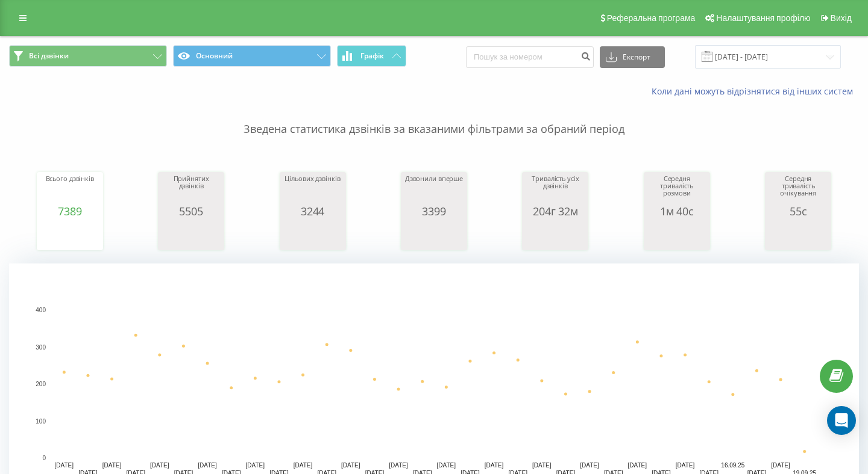 Image resolution: width=868 pixels, height=474 pixels. I want to click on div: 1м 40с, so click(677, 211).